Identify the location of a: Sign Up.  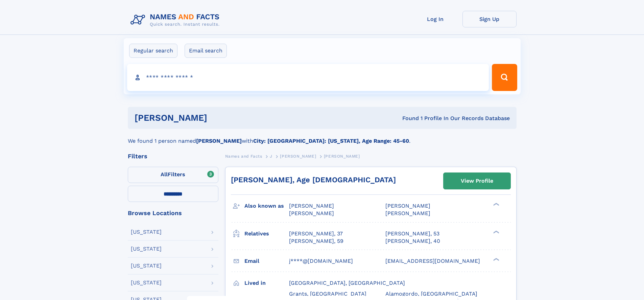
(490, 19).